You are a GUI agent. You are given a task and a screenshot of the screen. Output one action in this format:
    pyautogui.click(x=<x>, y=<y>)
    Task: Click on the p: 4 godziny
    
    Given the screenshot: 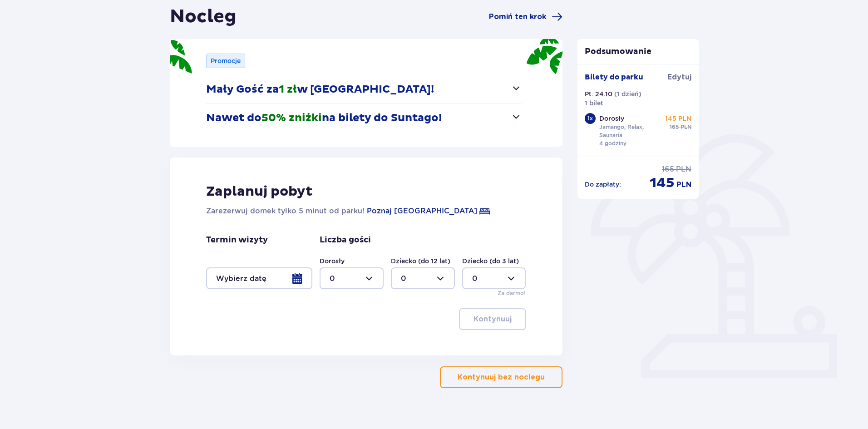 What is the action you would take?
    pyautogui.click(x=613, y=144)
    